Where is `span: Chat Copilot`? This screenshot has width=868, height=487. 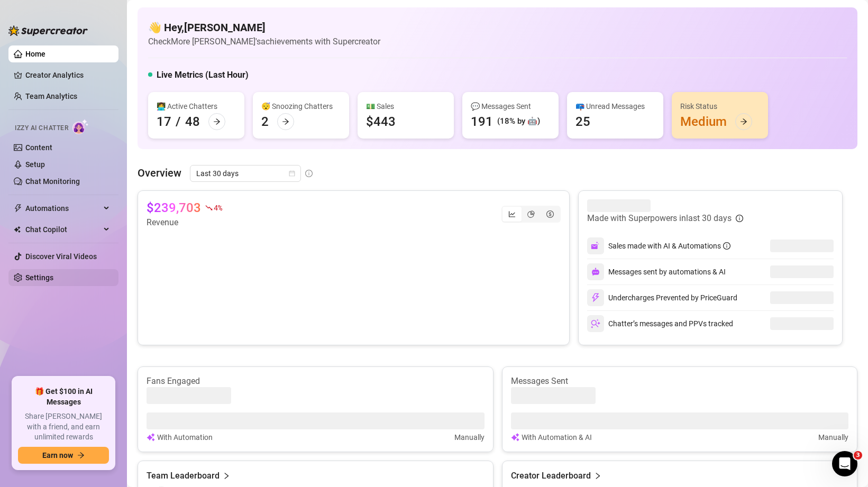 span: Chat Copilot is located at coordinates (63, 229).